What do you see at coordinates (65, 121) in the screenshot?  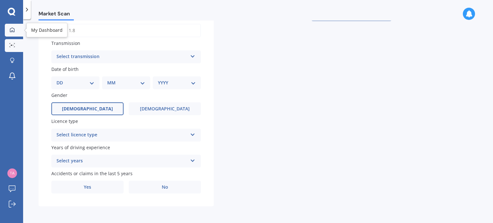 I see `span: Licence type` at bounding box center [65, 121].